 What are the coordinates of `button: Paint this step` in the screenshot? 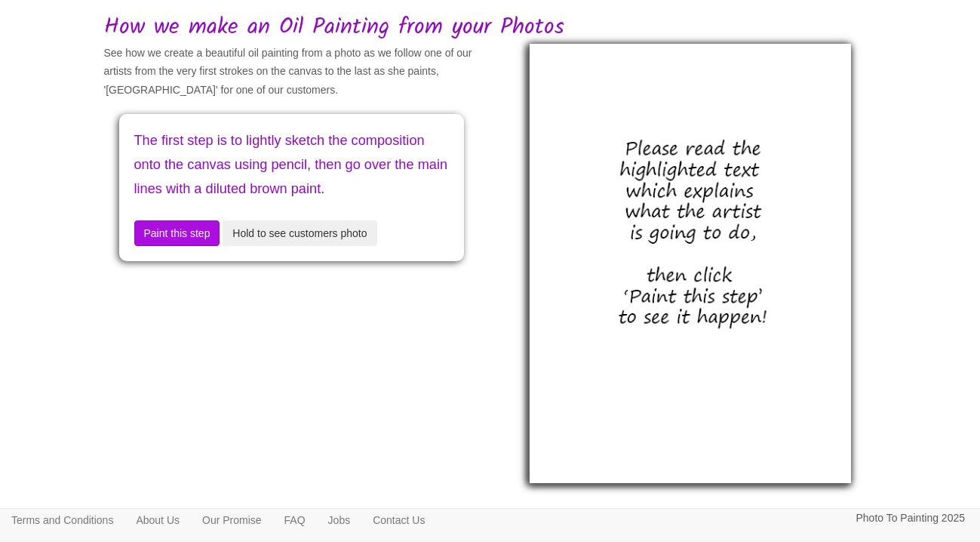 It's located at (178, 233).